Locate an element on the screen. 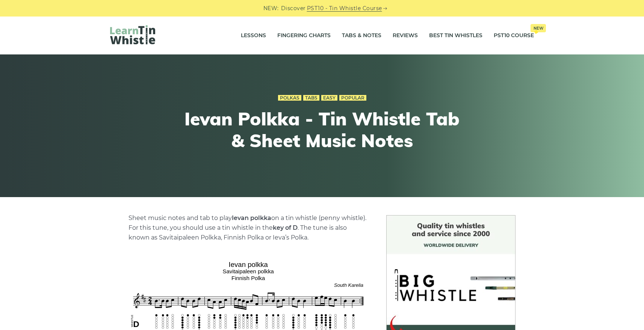 The height and width of the screenshot is (330, 644). a: Reviews is located at coordinates (405, 36).